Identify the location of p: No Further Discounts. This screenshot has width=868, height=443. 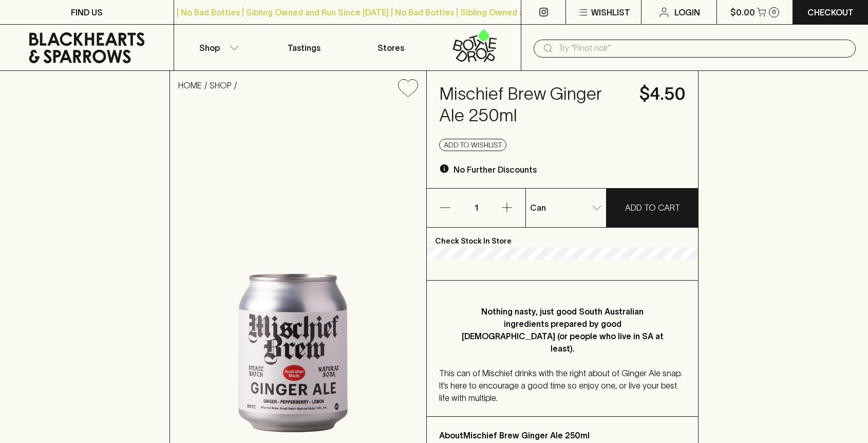
(495, 170).